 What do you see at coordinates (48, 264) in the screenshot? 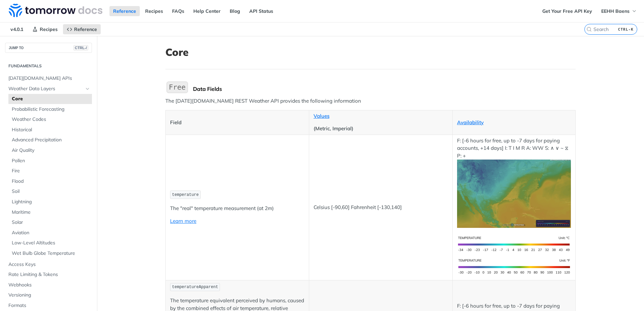
I see `a: Access Keys` at bounding box center [48, 264].